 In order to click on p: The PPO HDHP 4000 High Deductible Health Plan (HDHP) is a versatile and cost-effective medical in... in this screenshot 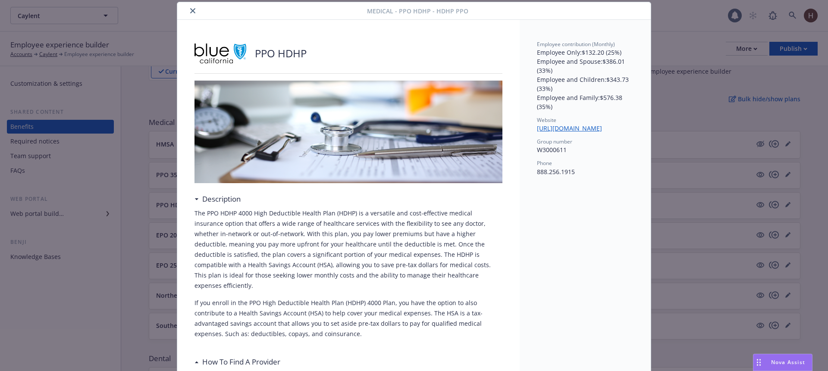, I will do `click(348, 250)`.